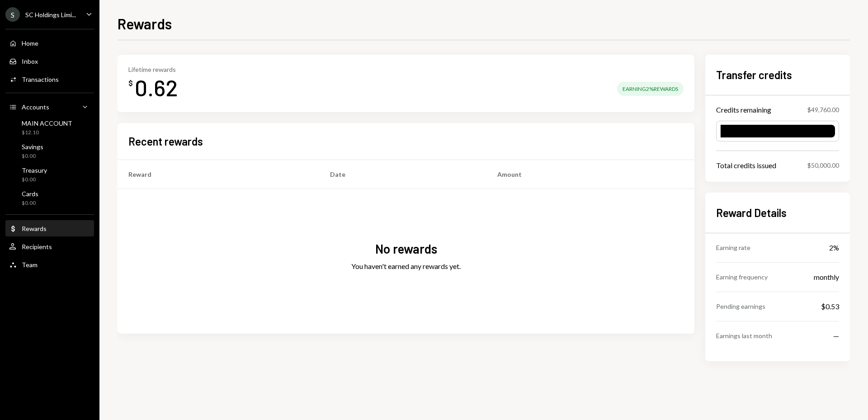 The width and height of the screenshot is (868, 420). I want to click on div: Home, so click(30, 43).